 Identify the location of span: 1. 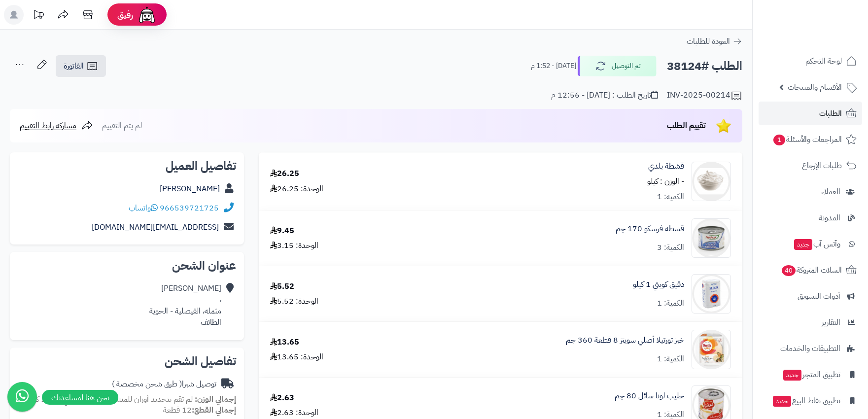
(779, 140).